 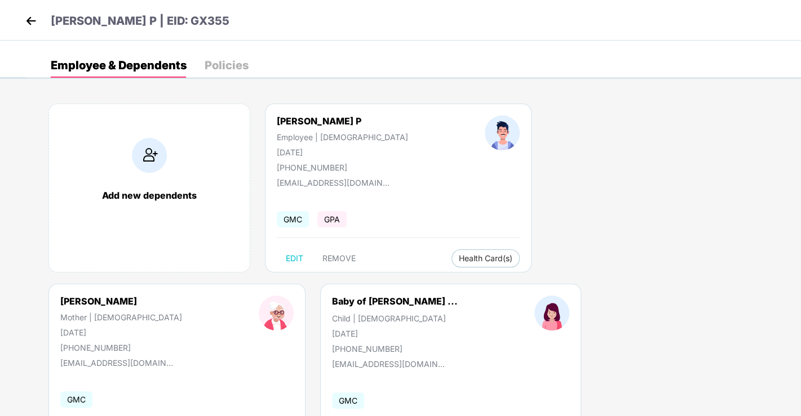 What do you see at coordinates (149, 155) in the screenshot?
I see `img: addIcon` at bounding box center [149, 155].